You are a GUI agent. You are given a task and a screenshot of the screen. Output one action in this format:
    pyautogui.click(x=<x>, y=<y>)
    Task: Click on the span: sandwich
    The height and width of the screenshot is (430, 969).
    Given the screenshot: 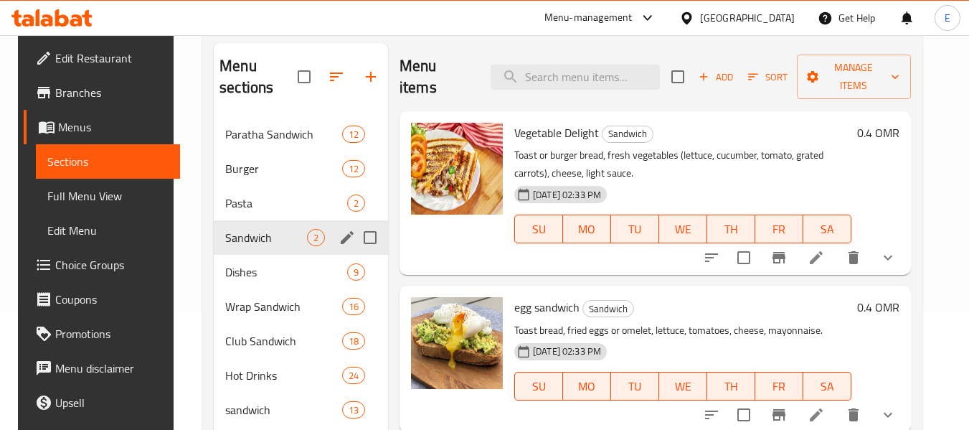 What is the action you would take?
    pyautogui.click(x=283, y=410)
    